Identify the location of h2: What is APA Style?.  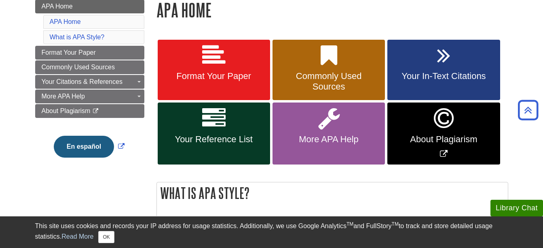
(333, 193).